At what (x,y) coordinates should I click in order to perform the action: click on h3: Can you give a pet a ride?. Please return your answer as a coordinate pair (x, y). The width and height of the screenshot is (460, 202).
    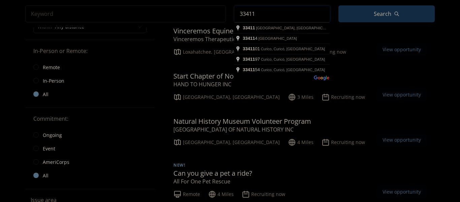
    Looking at the image, I should click on (213, 173).